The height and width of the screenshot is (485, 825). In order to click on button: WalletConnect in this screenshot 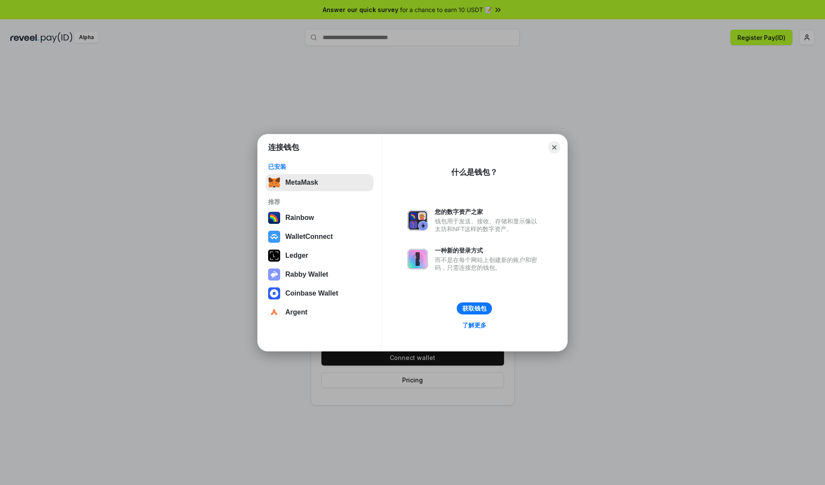, I will do `click(319, 237)`.